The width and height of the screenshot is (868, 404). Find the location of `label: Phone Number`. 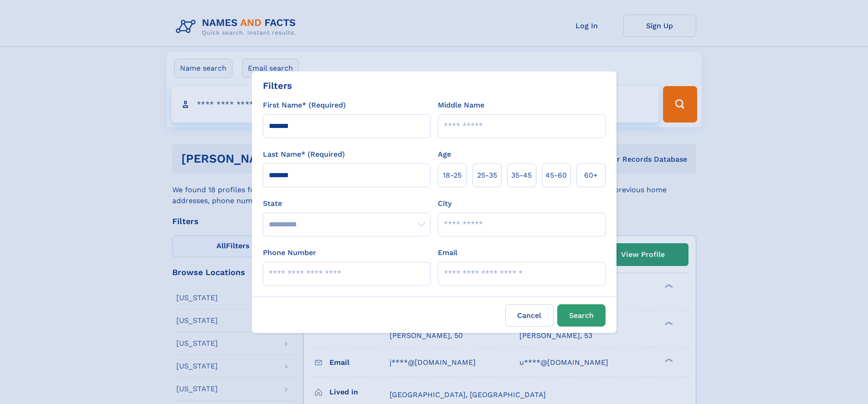

label: Phone Number is located at coordinates (290, 253).